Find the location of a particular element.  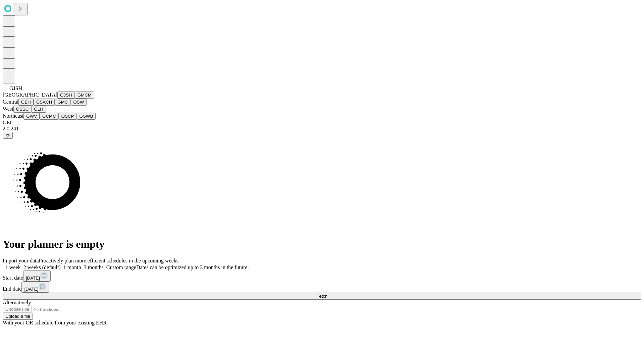

span: GJSH is located at coordinates (16, 88).